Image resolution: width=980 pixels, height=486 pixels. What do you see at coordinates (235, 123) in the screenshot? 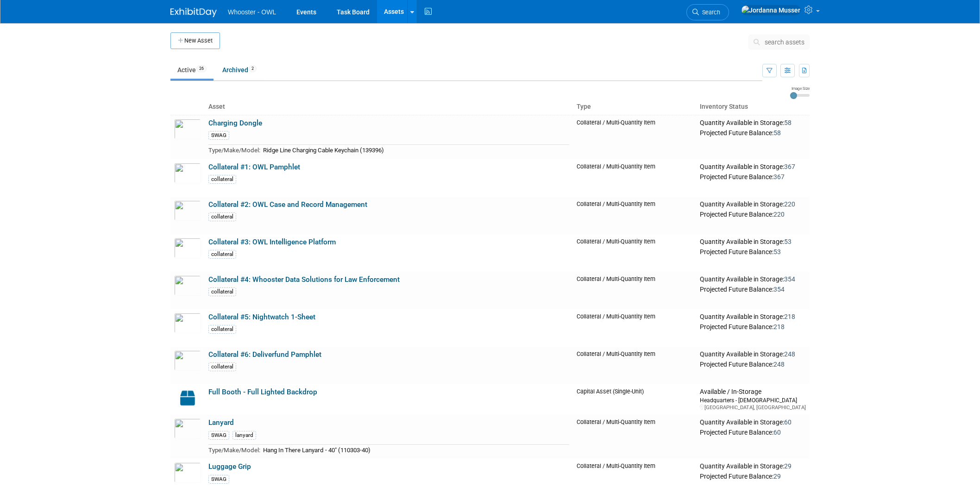
I see `a: Charging Dongle` at bounding box center [235, 123].